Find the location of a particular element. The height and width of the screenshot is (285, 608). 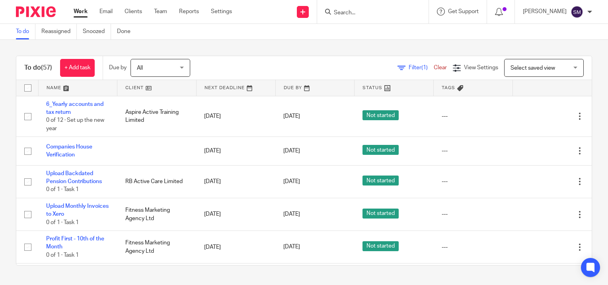

a: Reports is located at coordinates (189, 12).